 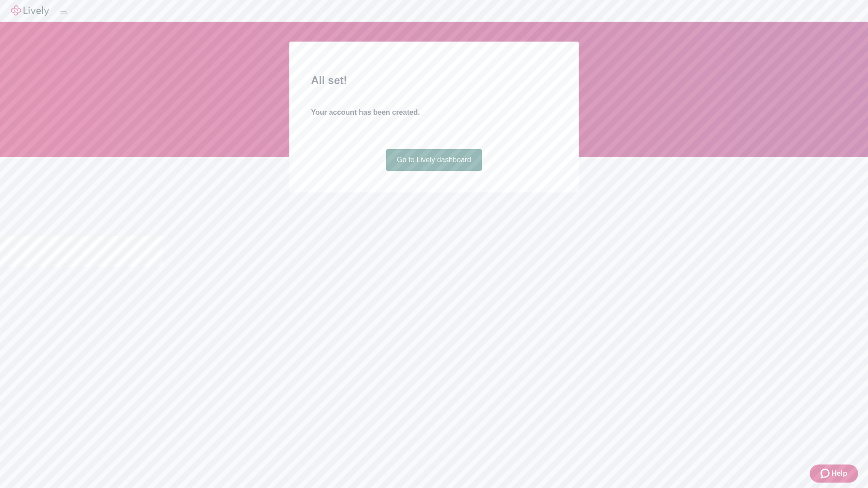 I want to click on h4: Your account has been created., so click(x=434, y=113).